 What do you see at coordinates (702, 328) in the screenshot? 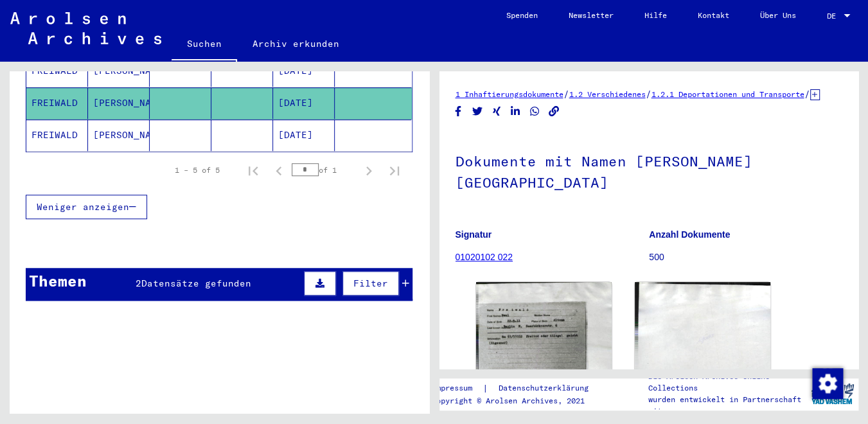
I see `img: 002.jpg` at bounding box center [702, 328].